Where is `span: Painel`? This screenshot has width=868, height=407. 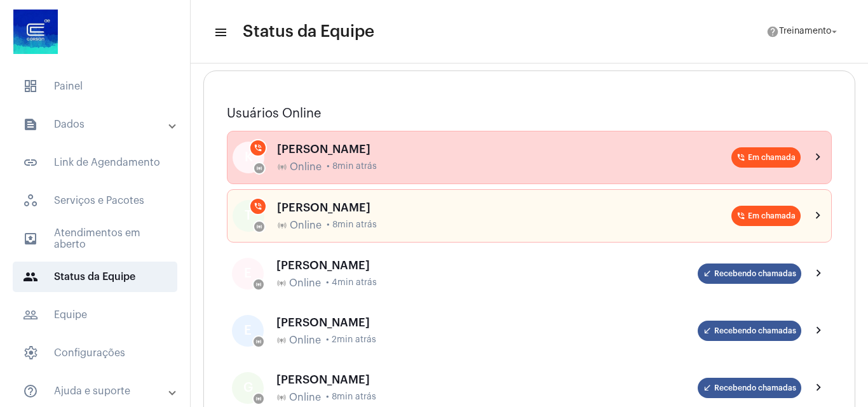
span: Painel is located at coordinates (95, 86).